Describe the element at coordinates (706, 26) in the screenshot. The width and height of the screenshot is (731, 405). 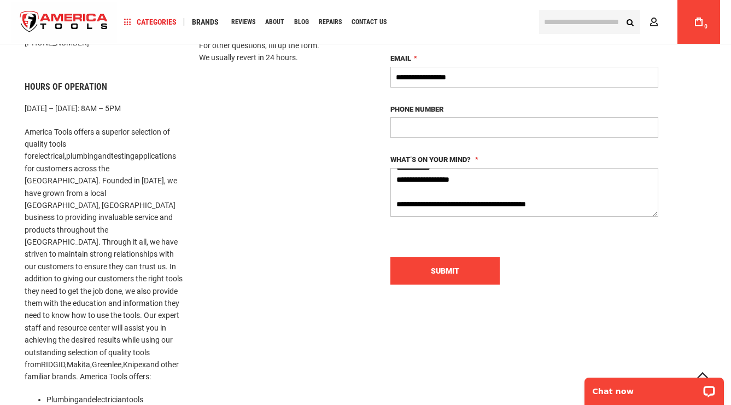
I see `span: 0` at that location.